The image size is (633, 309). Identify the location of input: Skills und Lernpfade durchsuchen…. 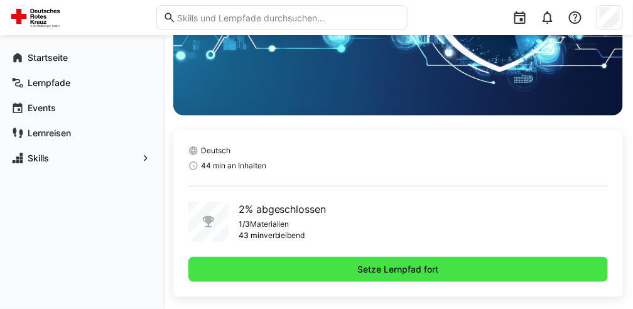
(288, 18).